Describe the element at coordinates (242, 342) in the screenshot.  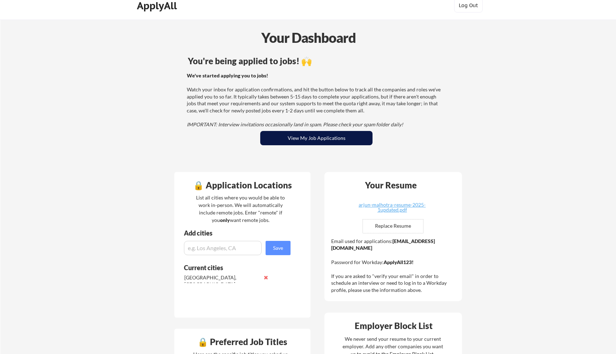
I see `div: 🔒 Preferred Job Titles` at that location.